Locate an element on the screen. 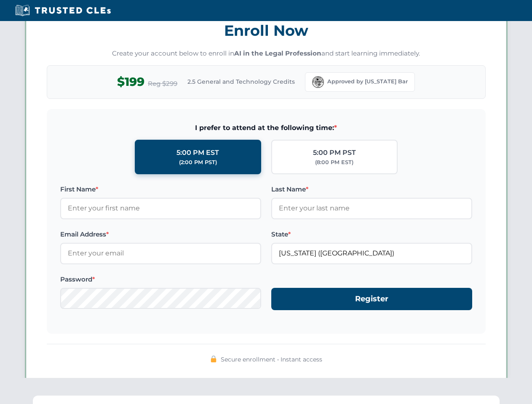  label: First Name is located at coordinates (161, 190).